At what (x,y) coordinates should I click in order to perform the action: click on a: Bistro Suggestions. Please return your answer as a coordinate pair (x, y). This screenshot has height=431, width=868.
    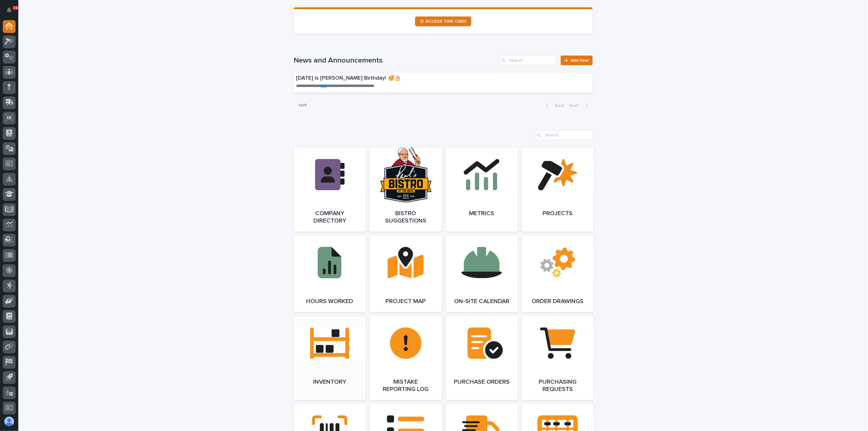
    Looking at the image, I should click on (406, 190).